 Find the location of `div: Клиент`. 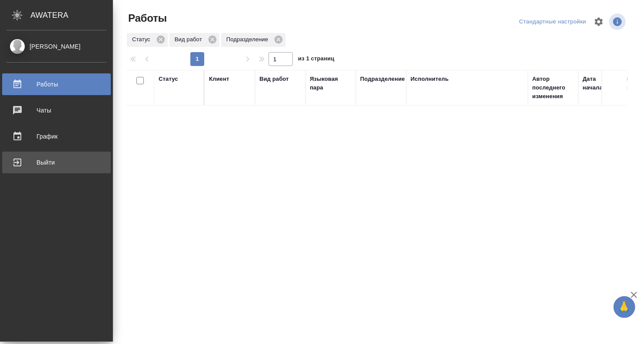

div: Клиент is located at coordinates (219, 79).